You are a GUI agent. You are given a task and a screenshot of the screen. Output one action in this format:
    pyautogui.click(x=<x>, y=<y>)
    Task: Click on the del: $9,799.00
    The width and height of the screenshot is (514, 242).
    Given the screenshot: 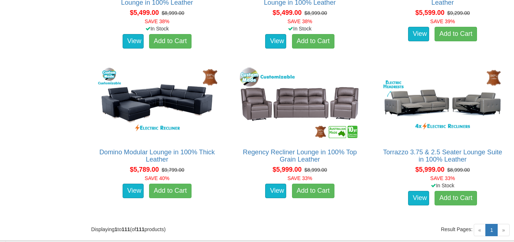 What is the action you would take?
    pyautogui.click(x=173, y=170)
    